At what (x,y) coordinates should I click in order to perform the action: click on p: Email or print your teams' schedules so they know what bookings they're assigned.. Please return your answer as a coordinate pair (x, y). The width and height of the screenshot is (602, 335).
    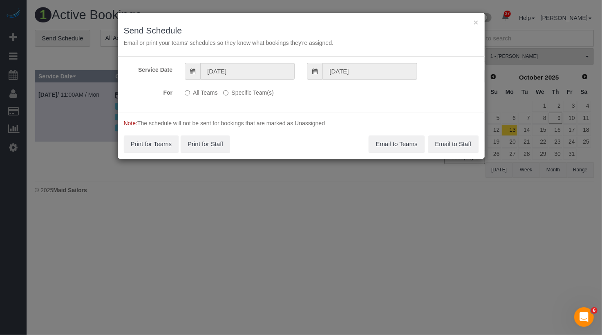
    Looking at the image, I should click on (301, 43).